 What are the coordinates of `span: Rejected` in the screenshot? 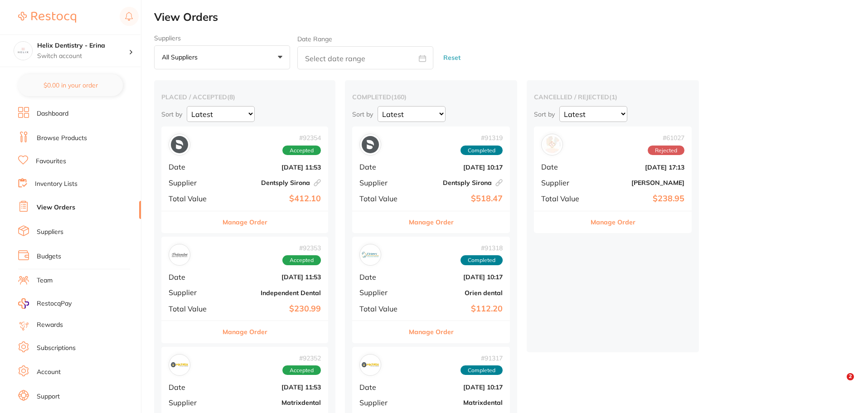 It's located at (666, 150).